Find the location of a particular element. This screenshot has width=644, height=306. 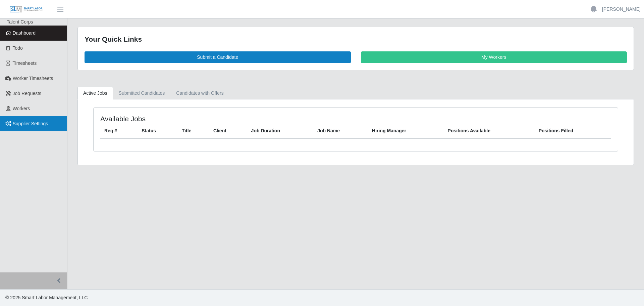

th: Client is located at coordinates (228, 131).